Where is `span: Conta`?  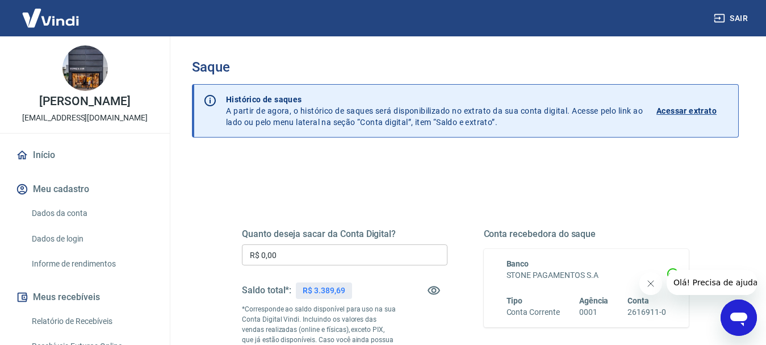 span: Conta is located at coordinates (638, 300).